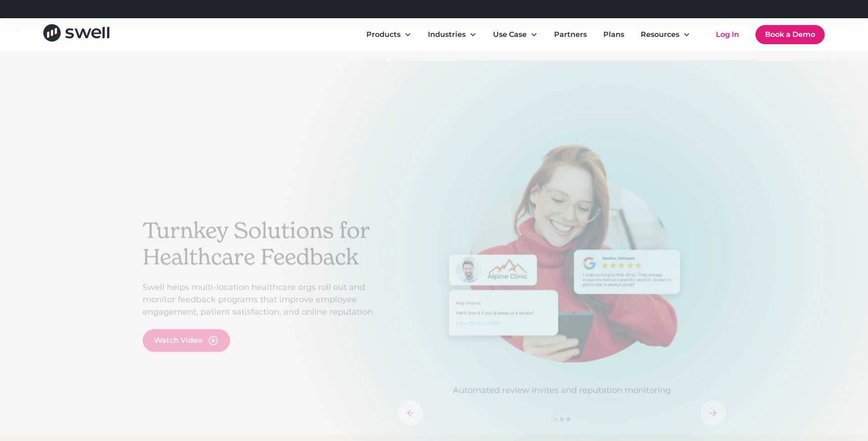 Image resolution: width=868 pixels, height=441 pixels. I want to click on div: Show slide 2 of 3, so click(561, 419).